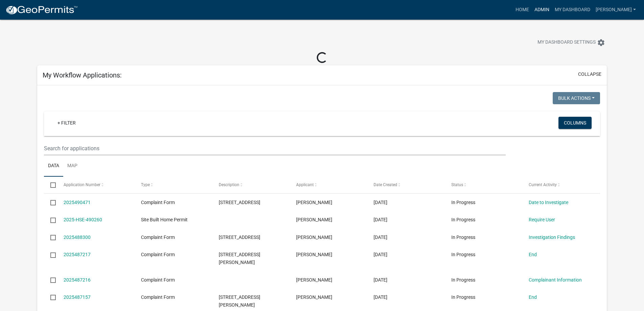 Image resolution: width=644 pixels, height=311 pixels. I want to click on i: settings, so click(601, 43).